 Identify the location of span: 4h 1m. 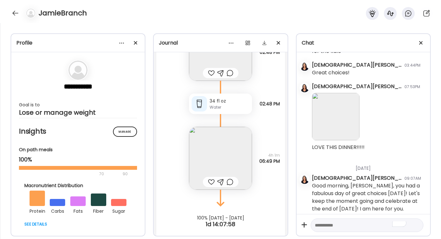
(270, 156).